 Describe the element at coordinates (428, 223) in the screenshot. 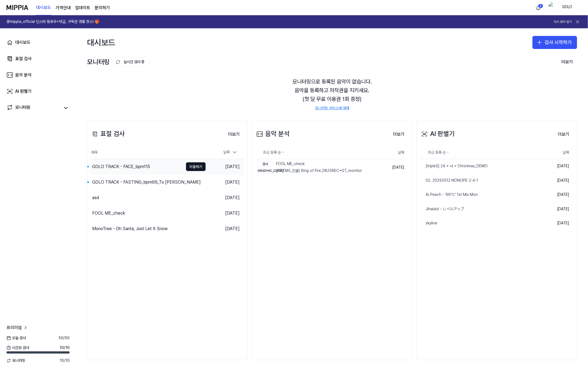

I see `div: skyline` at that location.